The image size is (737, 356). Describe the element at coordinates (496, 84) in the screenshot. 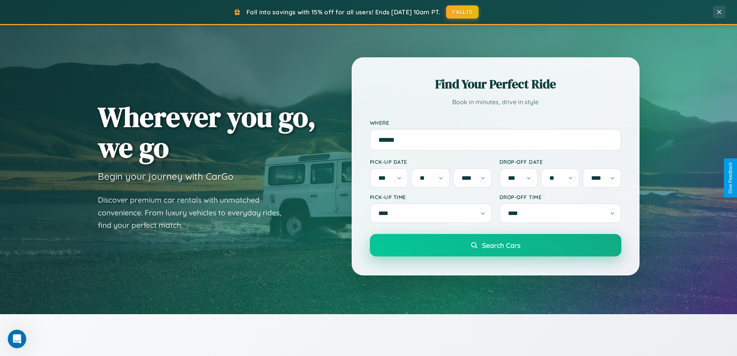

I see `h2: Find Your Perfect Ride` at that location.